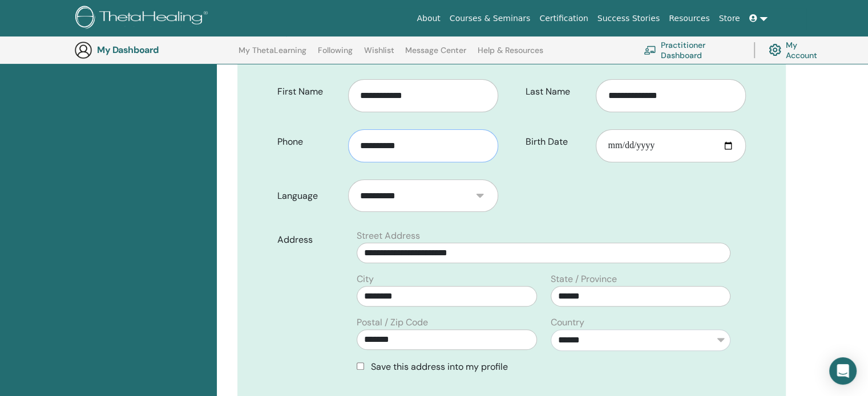  What do you see at coordinates (797, 50) in the screenshot?
I see `a: My Account` at bounding box center [797, 50].